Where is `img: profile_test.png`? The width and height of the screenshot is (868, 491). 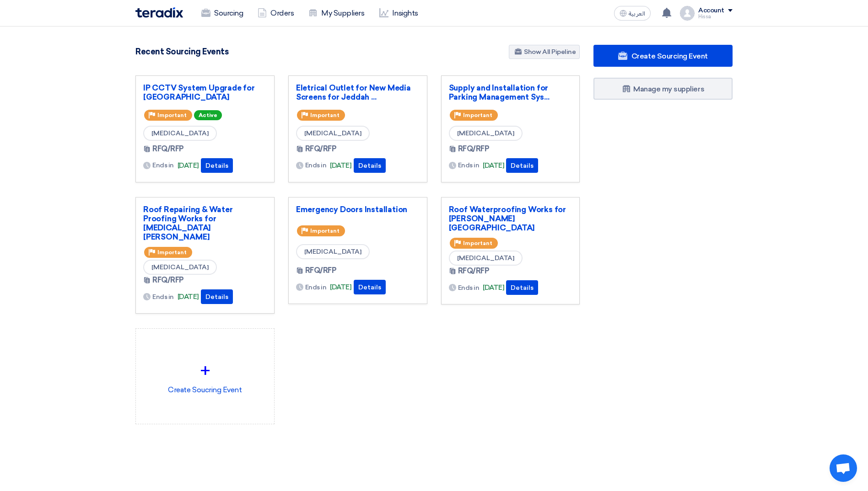 img: profile_test.png is located at coordinates (688, 13).